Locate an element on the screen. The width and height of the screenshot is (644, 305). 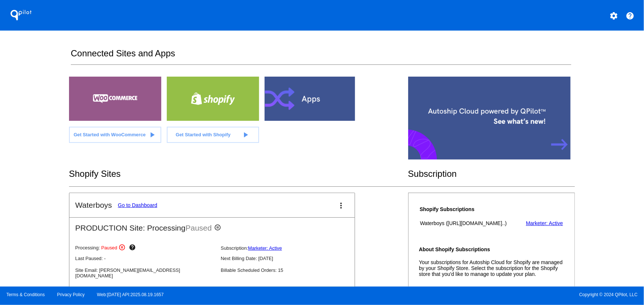
h2: Connected Sites and Apps is located at coordinates (321, 56).